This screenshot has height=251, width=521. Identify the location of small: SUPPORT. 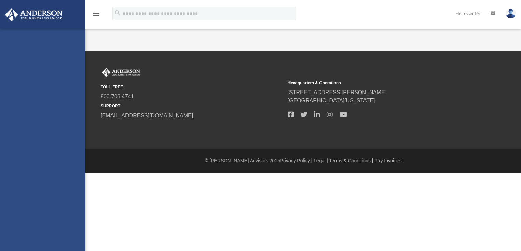
(192, 106).